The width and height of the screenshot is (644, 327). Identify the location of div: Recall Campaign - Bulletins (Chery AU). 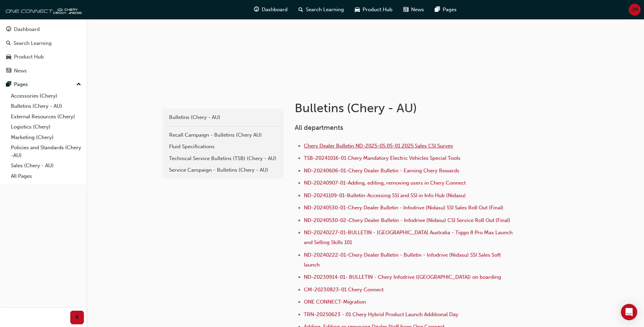
(224, 135).